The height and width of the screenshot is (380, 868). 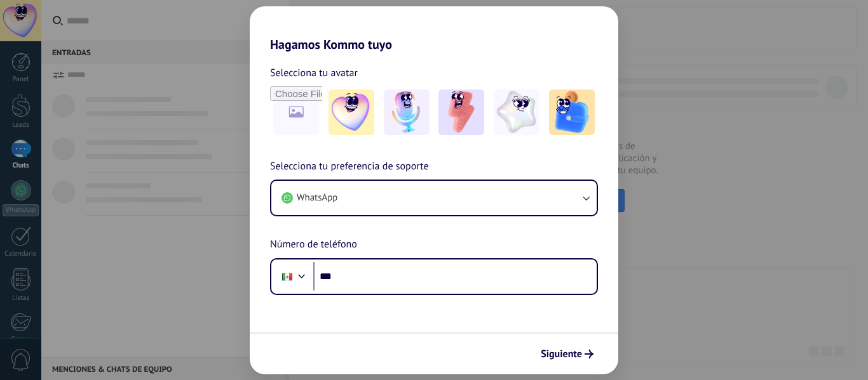 I want to click on button: WhatsApp, so click(x=434, y=198).